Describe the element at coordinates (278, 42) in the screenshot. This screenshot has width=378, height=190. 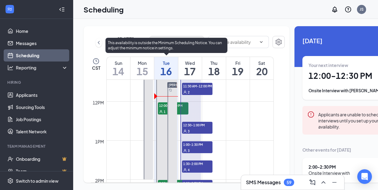
I see `button: Settings` at that location.